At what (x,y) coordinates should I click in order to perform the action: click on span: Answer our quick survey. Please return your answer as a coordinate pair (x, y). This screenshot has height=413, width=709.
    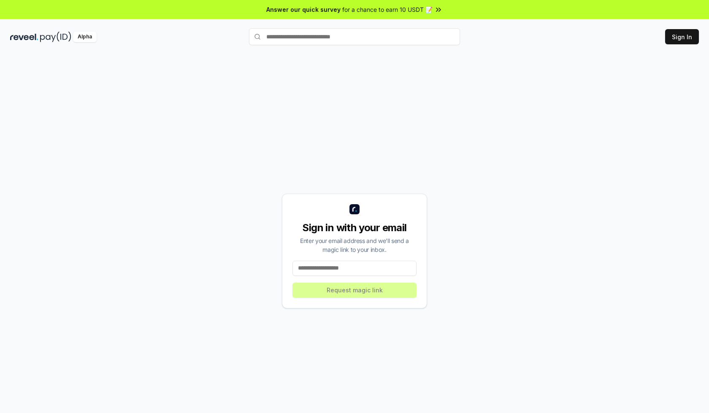
    Looking at the image, I should click on (304, 9).